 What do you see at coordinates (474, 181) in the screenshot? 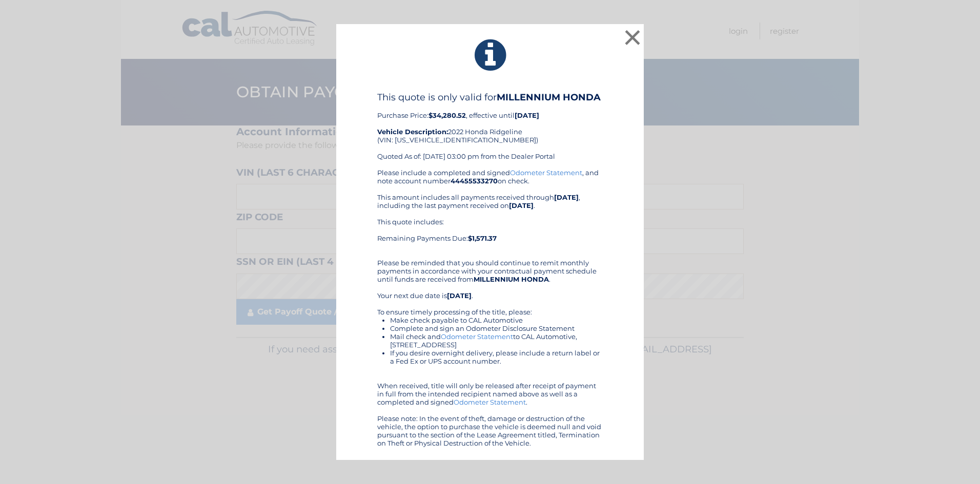
I see `b: 44455533270` at bounding box center [474, 181].